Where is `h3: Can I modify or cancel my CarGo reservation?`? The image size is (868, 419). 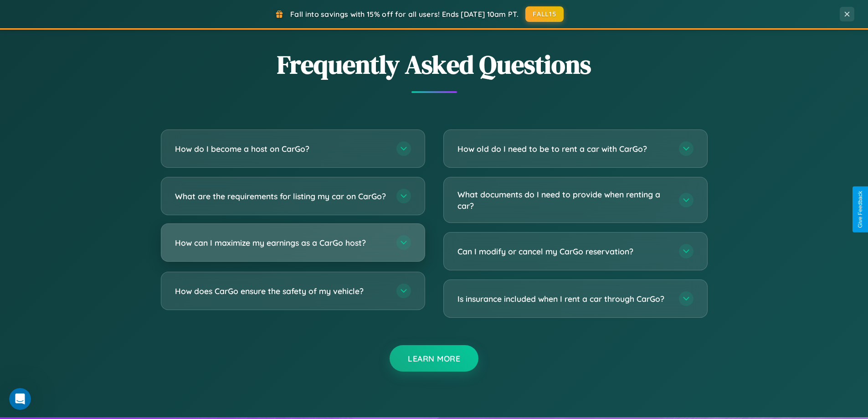
h3: Can I modify or cancel my CarGo reservation? is located at coordinates (564, 251).